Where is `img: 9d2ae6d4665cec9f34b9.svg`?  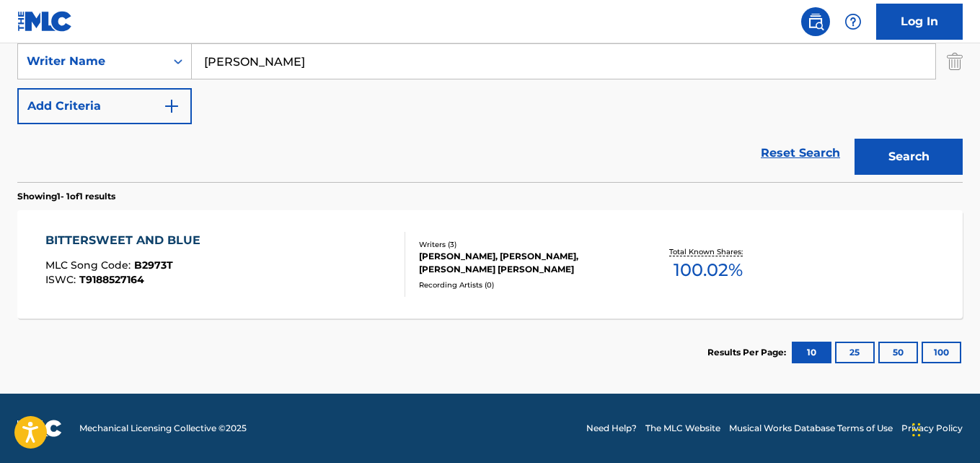
img: 9d2ae6d4665cec9f34b9.svg is located at coordinates (172, 106).